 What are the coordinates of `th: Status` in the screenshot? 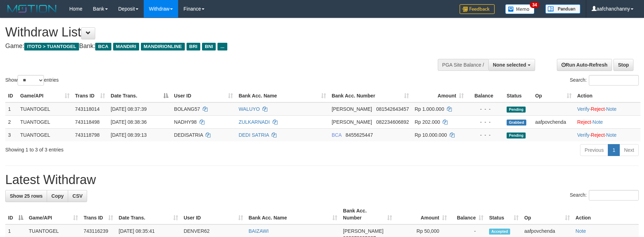 It's located at (517, 96).